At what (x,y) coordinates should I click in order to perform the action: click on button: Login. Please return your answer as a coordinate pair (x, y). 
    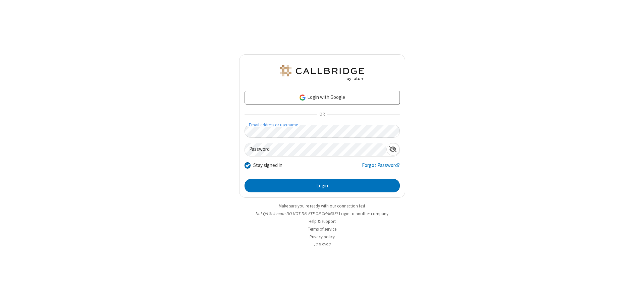
    Looking at the image, I should click on (322, 185).